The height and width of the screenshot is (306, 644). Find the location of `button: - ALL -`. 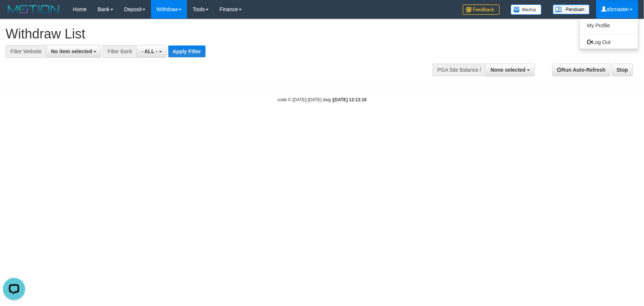

button: - ALL - is located at coordinates (151, 52).